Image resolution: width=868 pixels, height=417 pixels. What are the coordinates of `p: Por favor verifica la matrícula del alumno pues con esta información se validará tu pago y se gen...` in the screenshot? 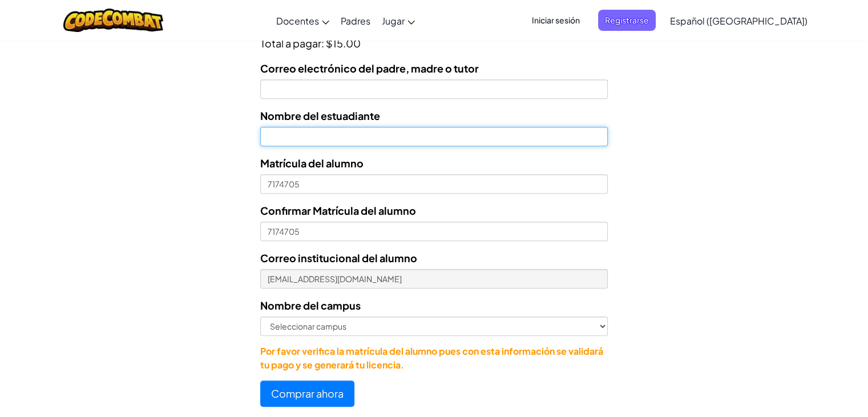 It's located at (433, 358).